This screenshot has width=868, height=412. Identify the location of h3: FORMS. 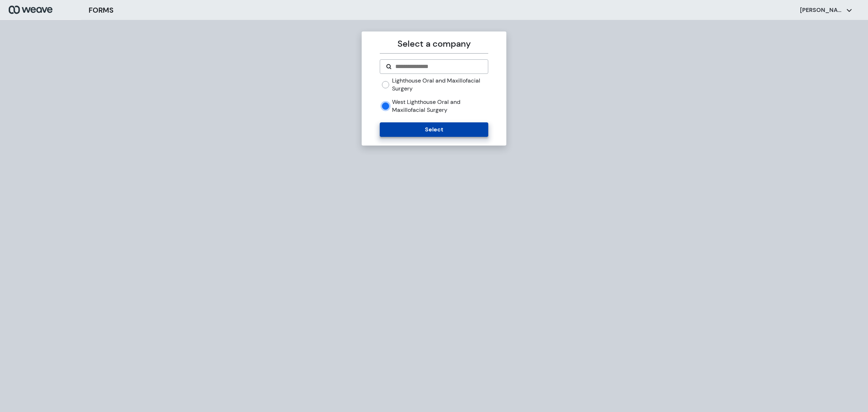
(101, 10).